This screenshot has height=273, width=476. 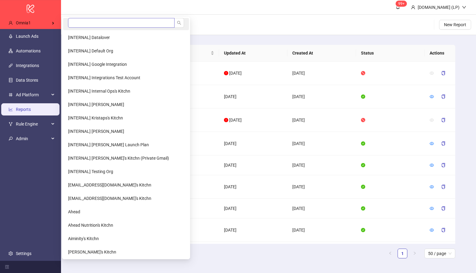 I want to click on span: Rule Engine, so click(x=33, y=124).